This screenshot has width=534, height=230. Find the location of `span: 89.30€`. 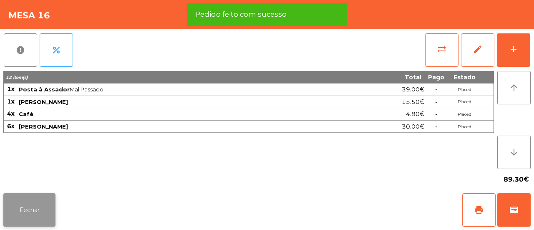

span: 89.30€ is located at coordinates (516, 179).